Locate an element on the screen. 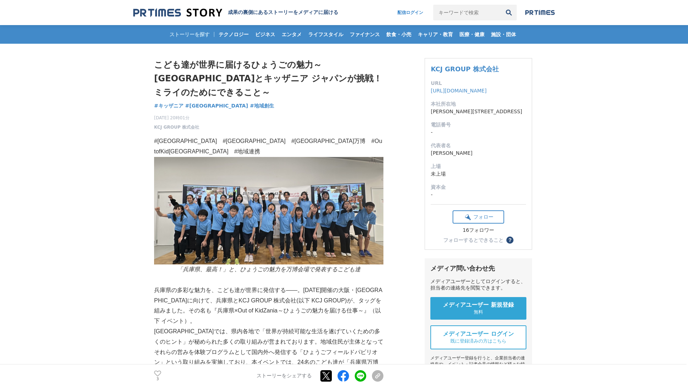 This screenshot has width=688, height=387. a: 成果の裏側にあるストーリーをメディアに届ける 成果の裏側にあるストーリーをメディアに届ける is located at coordinates (236, 13).